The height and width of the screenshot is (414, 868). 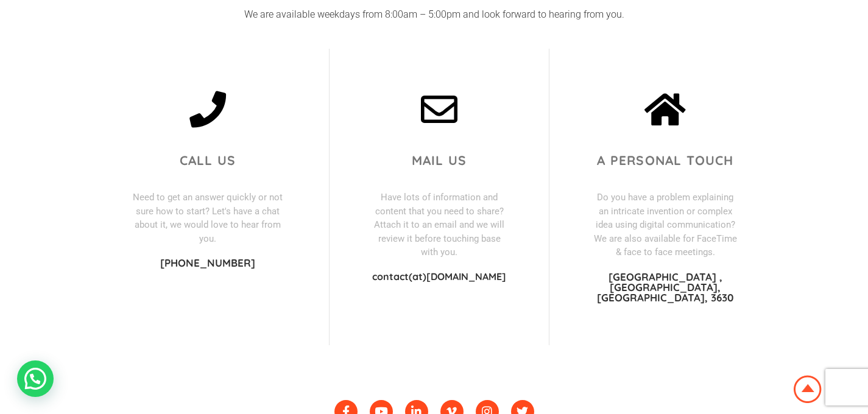 I want to click on span: Call us, so click(x=208, y=160).